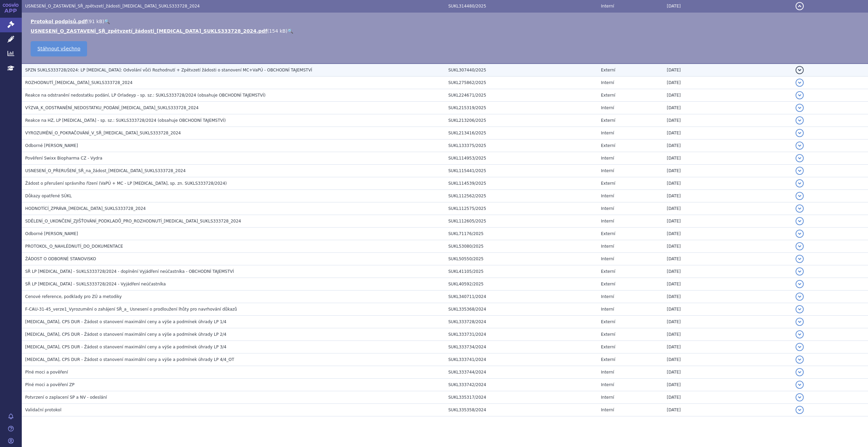  I want to click on td: SUKL333744/2024, so click(521, 372).